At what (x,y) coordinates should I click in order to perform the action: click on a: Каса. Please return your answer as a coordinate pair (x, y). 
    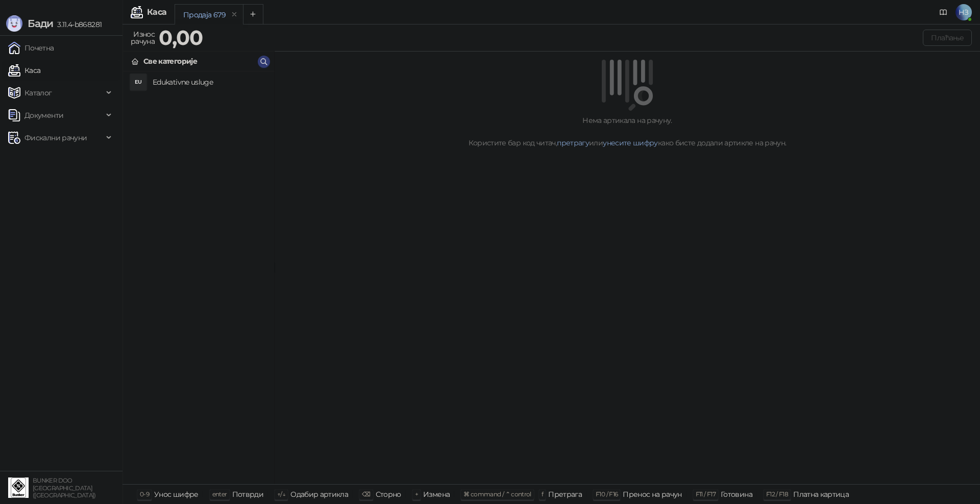
    Looking at the image, I should click on (24, 70).